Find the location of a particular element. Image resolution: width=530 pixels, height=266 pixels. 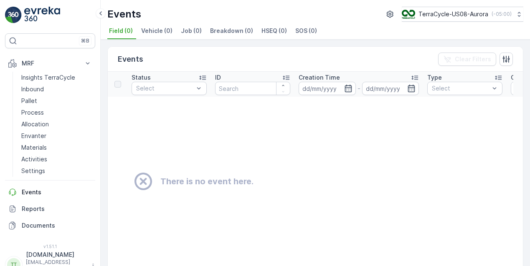

img: image_ci7OI47.png is located at coordinates (408, 14).